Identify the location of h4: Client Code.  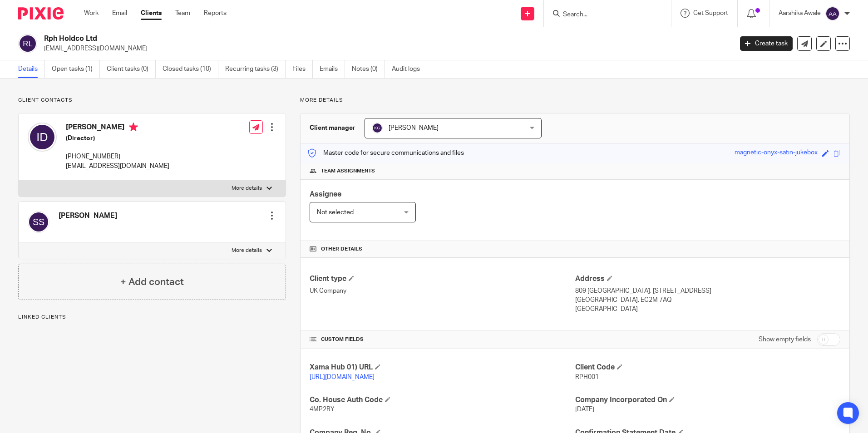
(708, 367).